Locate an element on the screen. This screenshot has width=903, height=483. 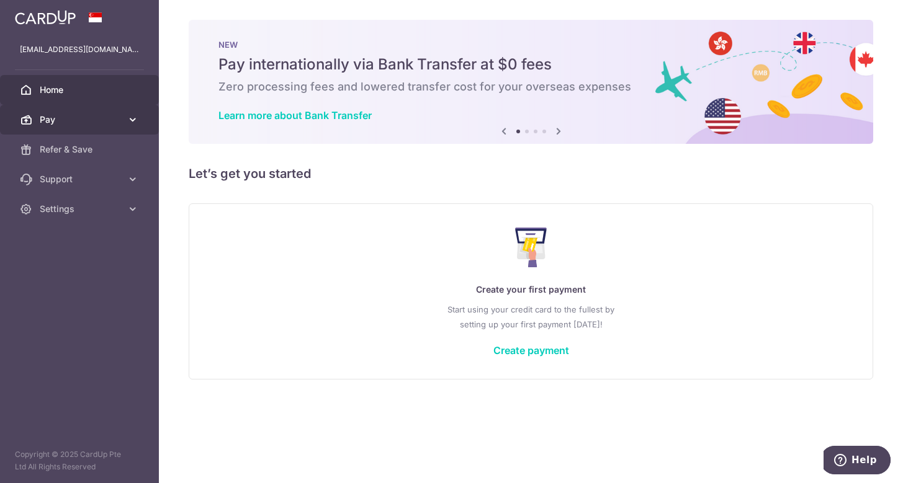
h5: Let’s get you started is located at coordinates (531, 174).